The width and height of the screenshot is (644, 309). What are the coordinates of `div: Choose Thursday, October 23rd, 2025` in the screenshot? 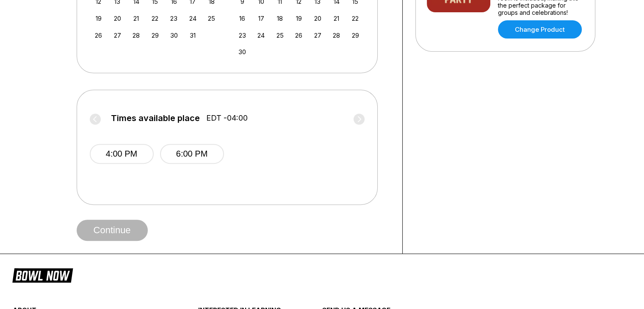 It's located at (174, 18).